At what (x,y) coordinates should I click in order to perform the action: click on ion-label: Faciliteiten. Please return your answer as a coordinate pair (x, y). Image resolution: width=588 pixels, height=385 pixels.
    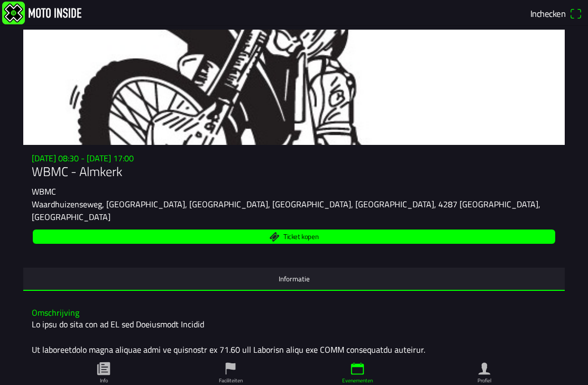
    Looking at the image, I should click on (231, 380).